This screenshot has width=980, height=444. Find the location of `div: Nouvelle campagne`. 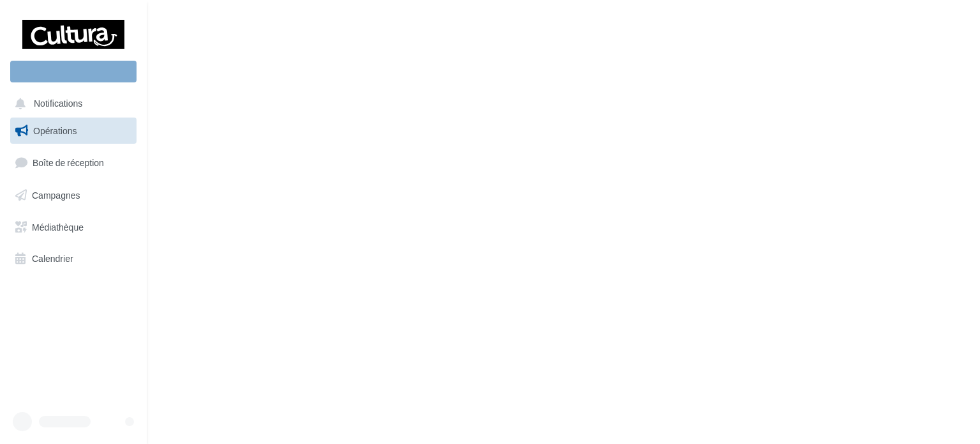

div: Nouvelle campagne is located at coordinates (73, 72).